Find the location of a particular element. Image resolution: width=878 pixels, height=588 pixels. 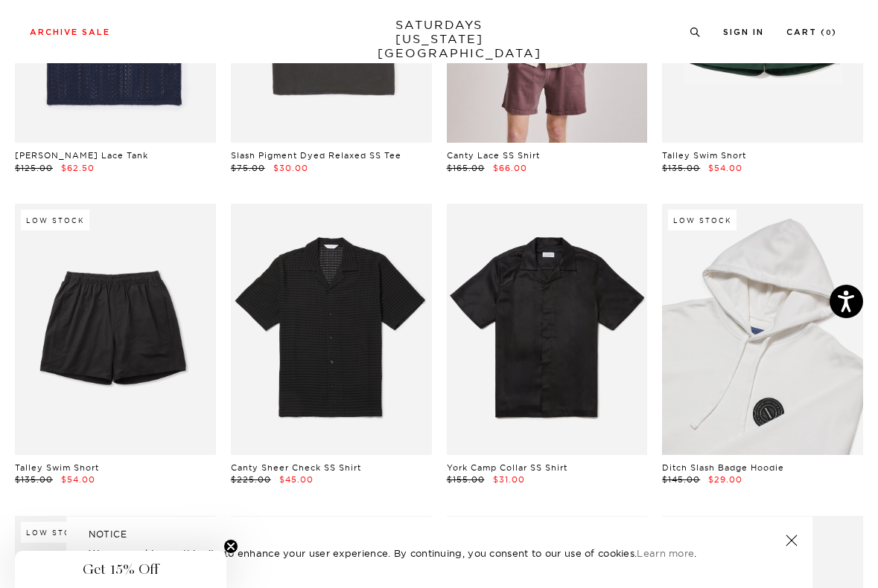

span: $225.00 is located at coordinates (251, 480).